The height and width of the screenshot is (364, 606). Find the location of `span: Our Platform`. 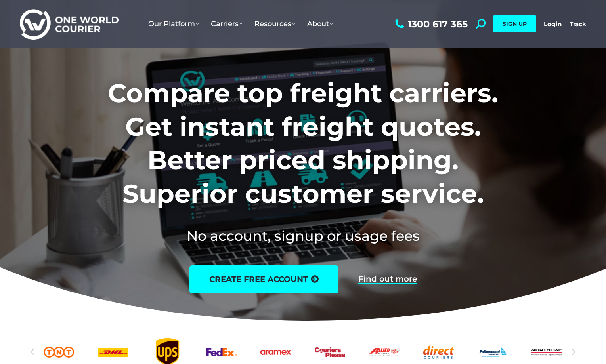

span: Our Platform is located at coordinates (173, 23).